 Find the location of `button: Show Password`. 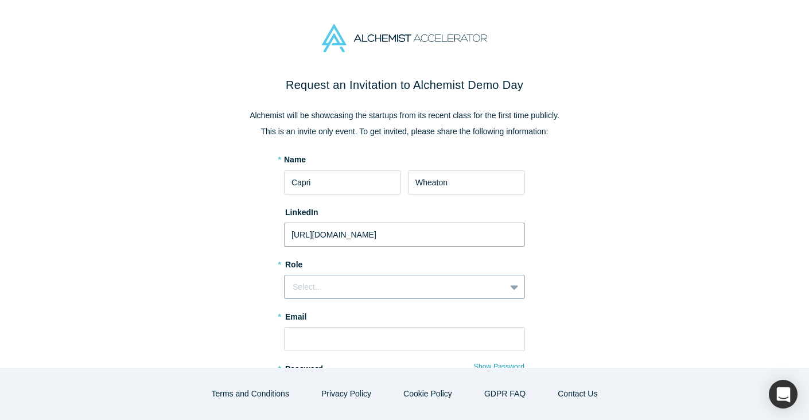

button: Show Password is located at coordinates (499, 366).